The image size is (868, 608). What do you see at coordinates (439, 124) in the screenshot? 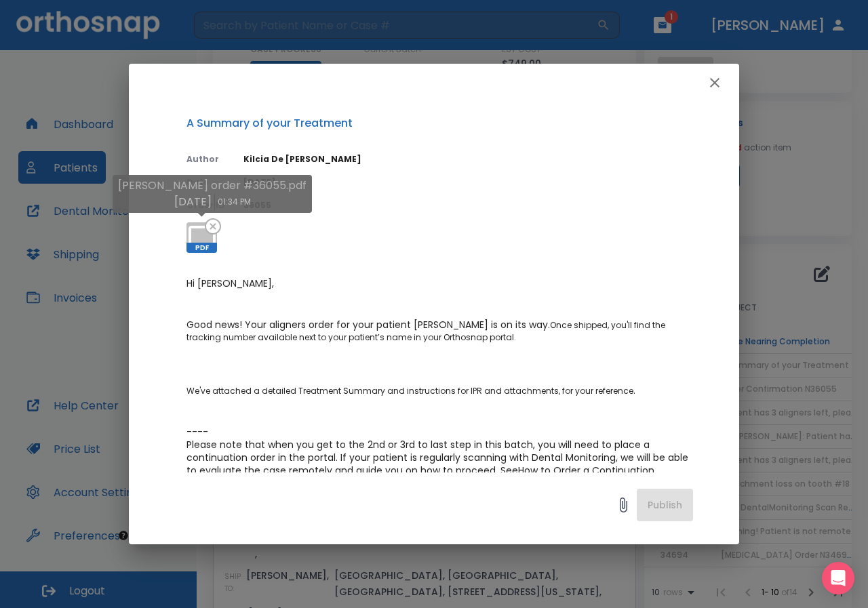
I see `p: A Summary of your Treatment` at bounding box center [439, 124].